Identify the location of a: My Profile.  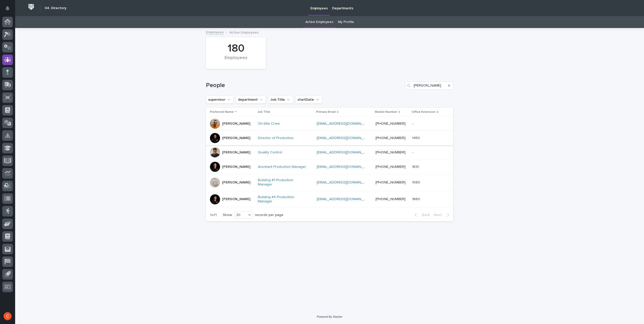
(346, 22).